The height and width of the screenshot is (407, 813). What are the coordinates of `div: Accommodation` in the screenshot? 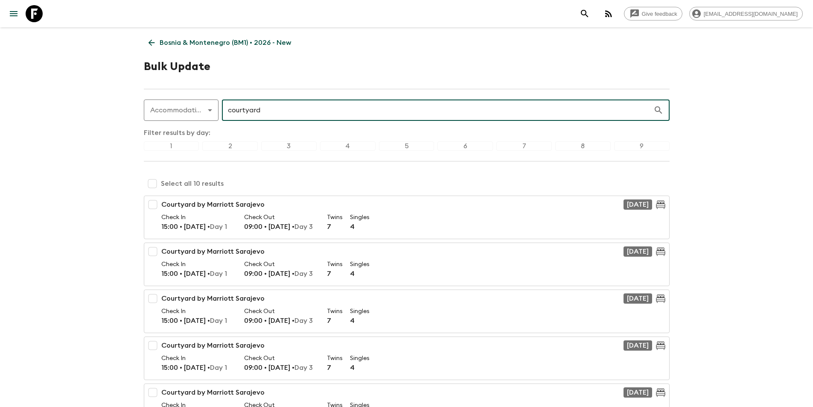 It's located at (181, 110).